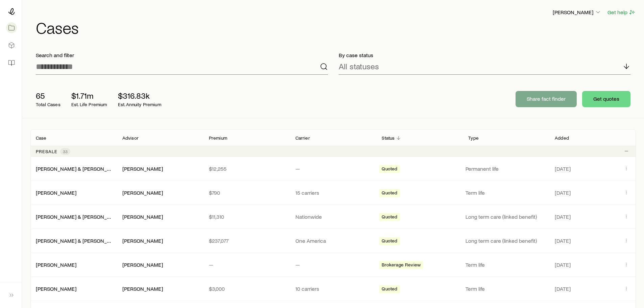 This screenshot has height=308, width=644. Describe the element at coordinates (48, 95) in the screenshot. I see `p: 65` at that location.